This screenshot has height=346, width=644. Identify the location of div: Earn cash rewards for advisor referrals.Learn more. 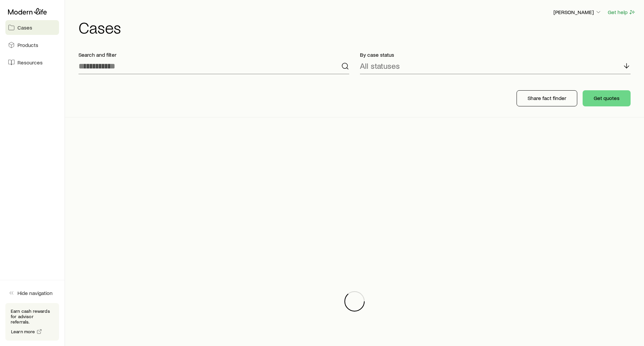
(32, 322).